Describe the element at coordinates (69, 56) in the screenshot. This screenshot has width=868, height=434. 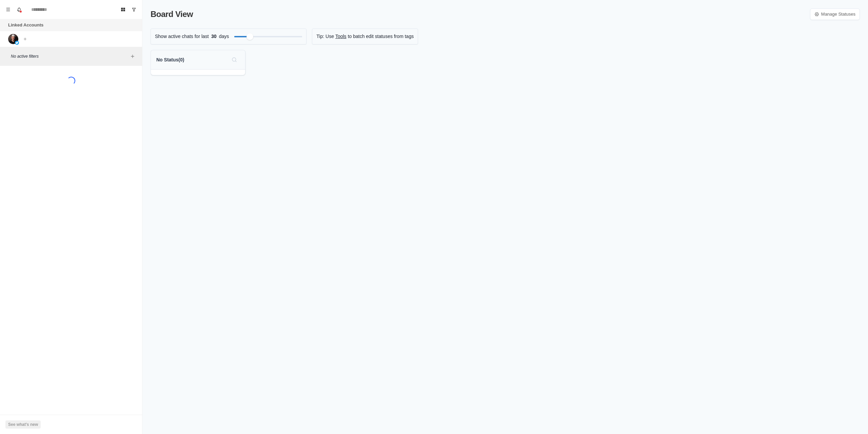
I see `p: No active filters` at that location.